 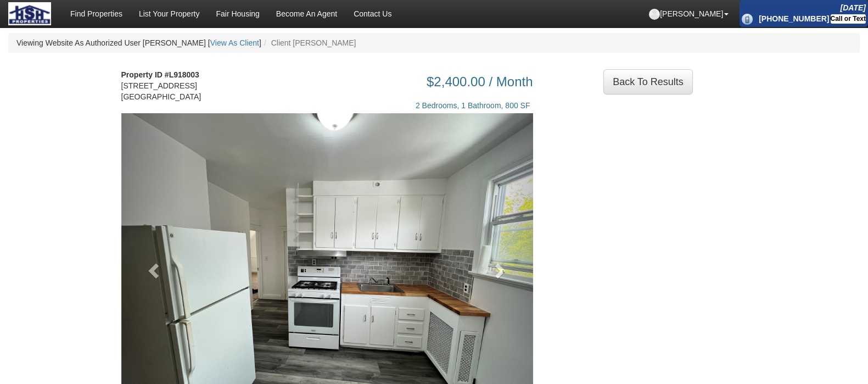 I want to click on a: Back To Results, so click(x=648, y=82).